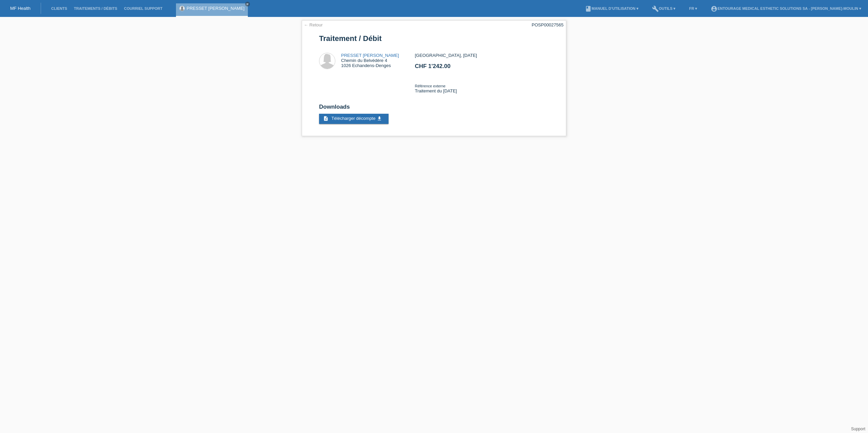  Describe the element at coordinates (59, 9) in the screenshot. I see `a: Clients` at that location.